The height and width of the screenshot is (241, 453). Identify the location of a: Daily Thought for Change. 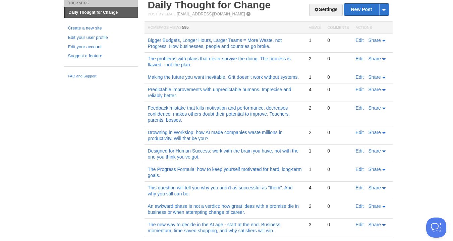
(102, 12).